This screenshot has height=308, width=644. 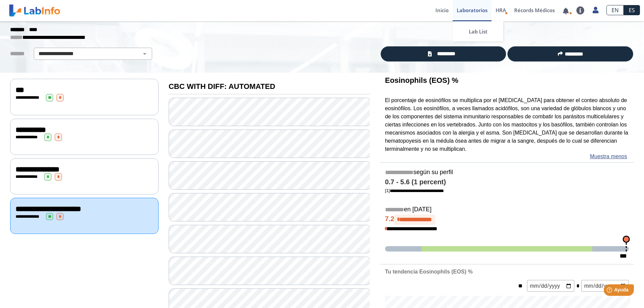 I want to click on a: ES, so click(x=632, y=10).